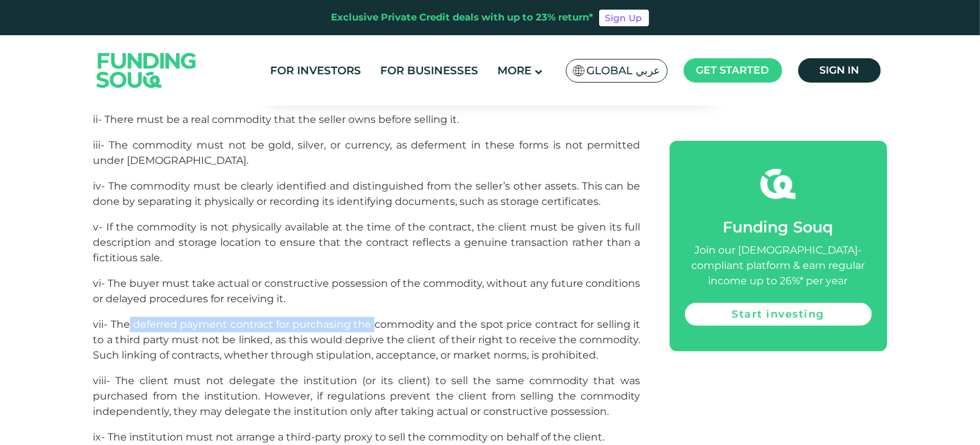 This screenshot has width=980, height=445. What do you see at coordinates (429, 71) in the screenshot?
I see `a: For Businesses` at bounding box center [429, 71].